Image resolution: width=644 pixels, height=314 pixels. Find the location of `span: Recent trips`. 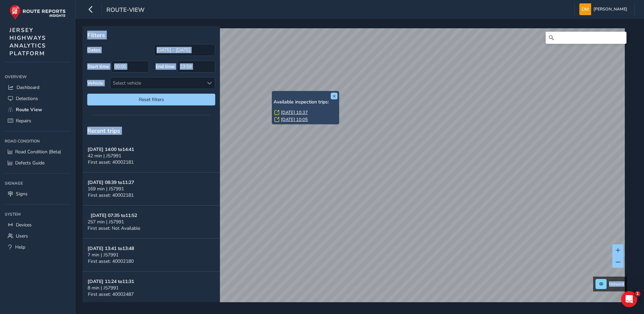

span: Recent trips is located at coordinates (104, 131).